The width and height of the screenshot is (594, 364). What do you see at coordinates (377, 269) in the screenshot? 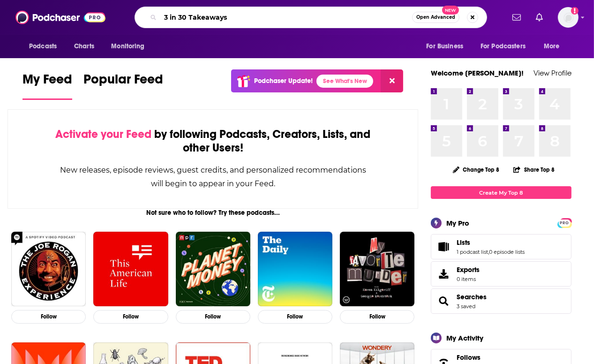
I see `img: My Favorite Murder with Karen Kilgariff and Georgia Hardstark` at bounding box center [377, 269].